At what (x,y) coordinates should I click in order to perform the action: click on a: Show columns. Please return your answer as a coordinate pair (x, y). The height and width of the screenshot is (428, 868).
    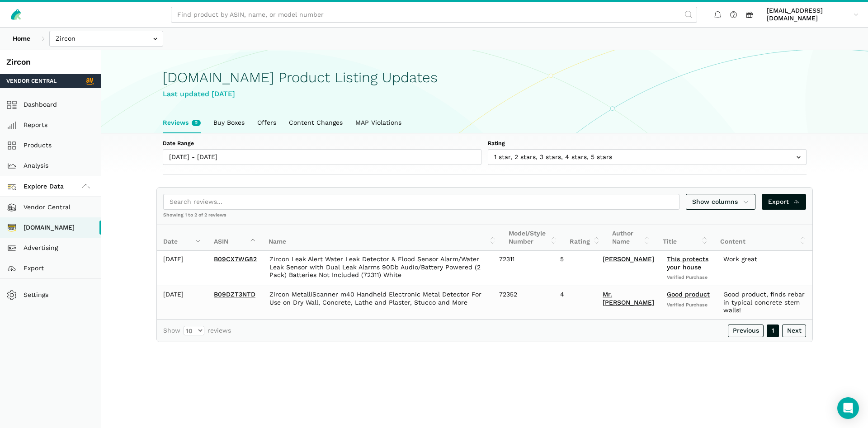
    Looking at the image, I should click on (721, 202).